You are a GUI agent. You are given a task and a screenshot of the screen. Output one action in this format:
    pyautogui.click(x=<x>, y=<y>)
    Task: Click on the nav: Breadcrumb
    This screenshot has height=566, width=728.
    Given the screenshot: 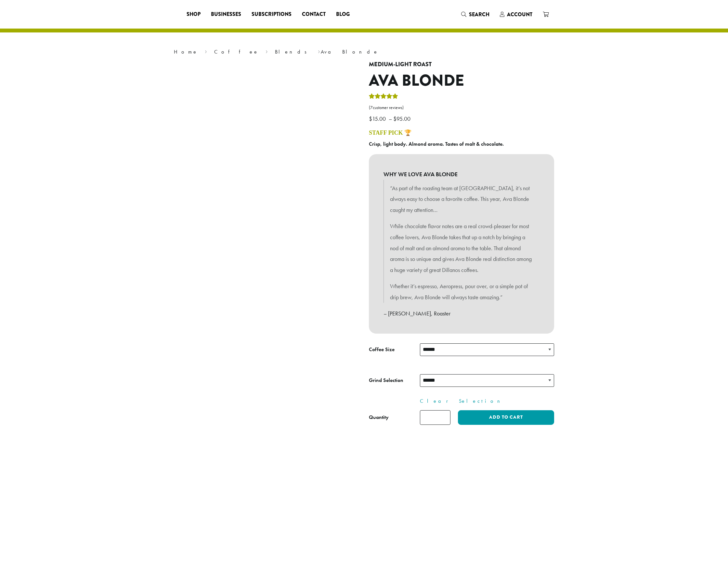 What is the action you would take?
    pyautogui.click(x=364, y=52)
    